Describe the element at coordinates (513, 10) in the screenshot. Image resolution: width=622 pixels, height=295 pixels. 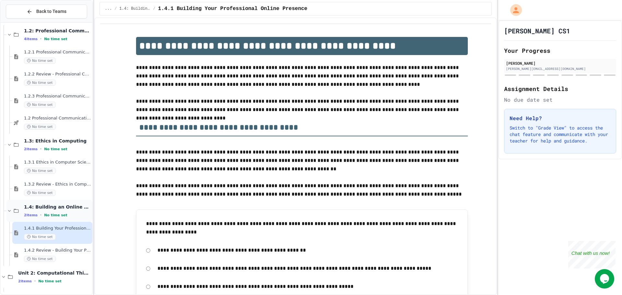
I see `div: My Account` at that location.